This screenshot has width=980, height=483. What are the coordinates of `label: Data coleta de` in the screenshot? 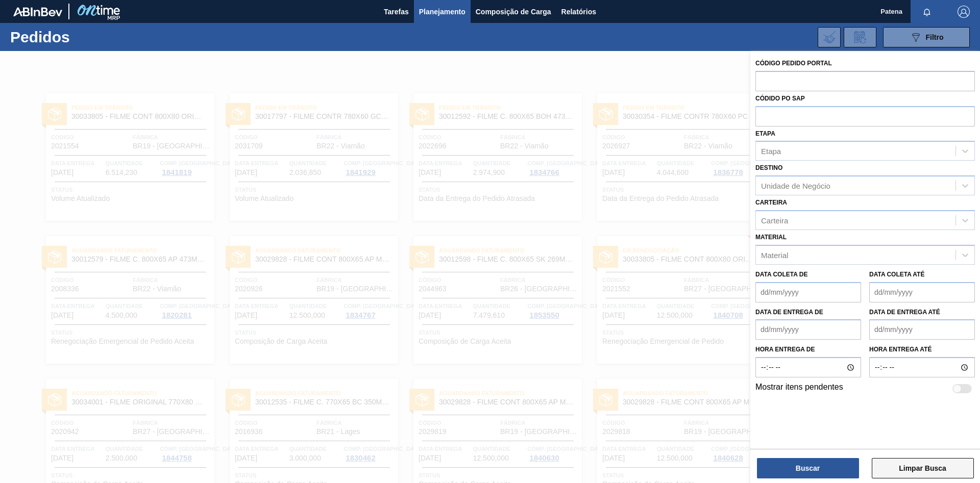 It's located at (782, 274).